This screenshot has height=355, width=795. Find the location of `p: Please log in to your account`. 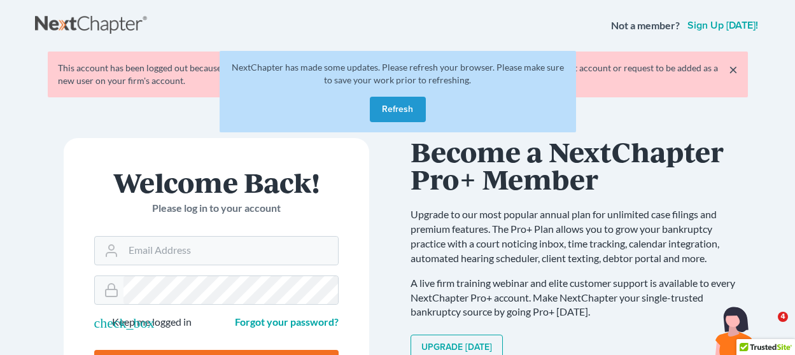

p: Please log in to your account is located at coordinates (216, 208).